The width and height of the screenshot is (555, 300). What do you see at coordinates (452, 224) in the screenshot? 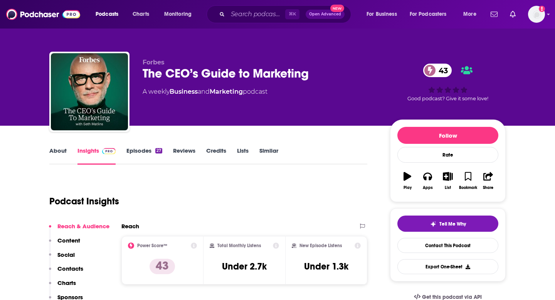
I see `span: Tell Me Why` at bounding box center [452, 224].